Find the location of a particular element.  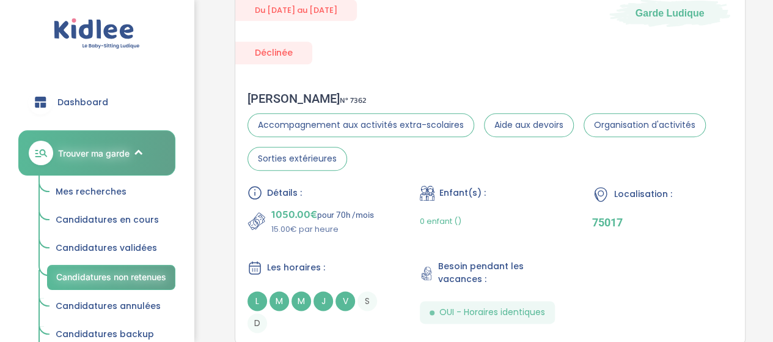

span: Trouver ma garde is located at coordinates (94, 153).